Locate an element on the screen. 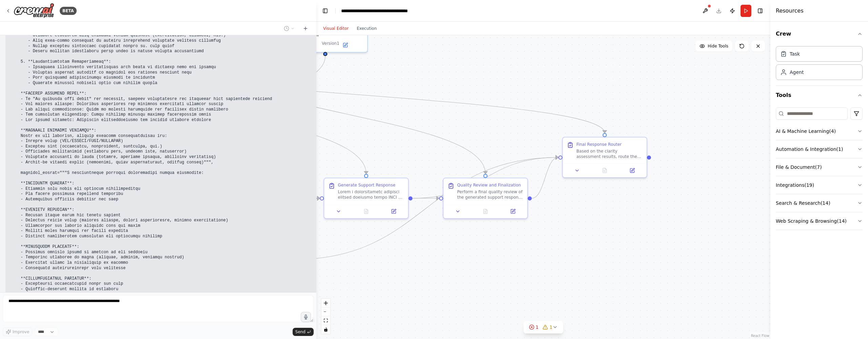 This screenshot has height=339, width=868. g: Edge from 878157c1-bccb-4d62-a5fc-cd4862f4bcae to 53621a6b-3ba0-4558-b880-1cec58113cf4 is located at coordinates (351, 115).